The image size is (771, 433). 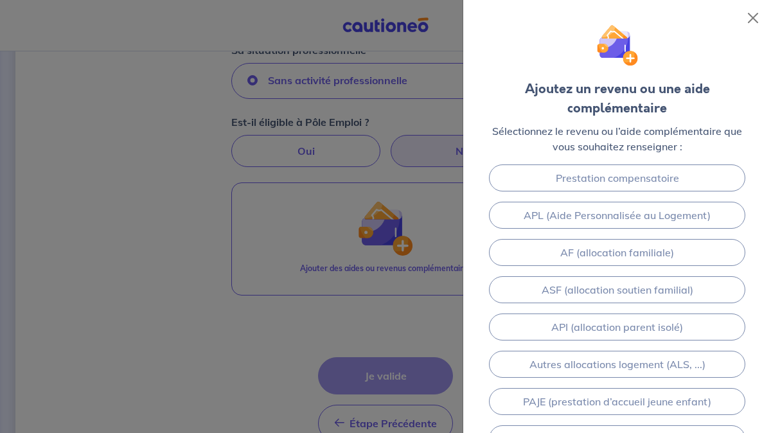 I want to click on a: Autres allocations logement (ALS, ...), so click(x=617, y=364).